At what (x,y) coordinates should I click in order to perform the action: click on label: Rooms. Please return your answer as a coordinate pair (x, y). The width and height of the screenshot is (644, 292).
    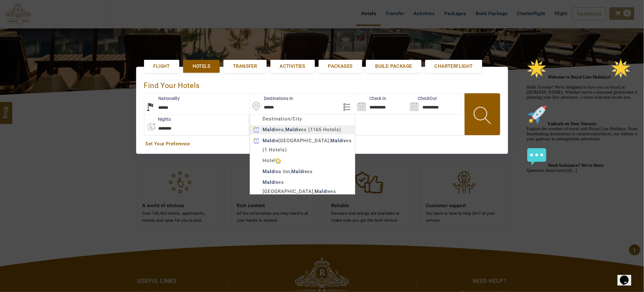
    Looking at the image, I should click on (263, 119).